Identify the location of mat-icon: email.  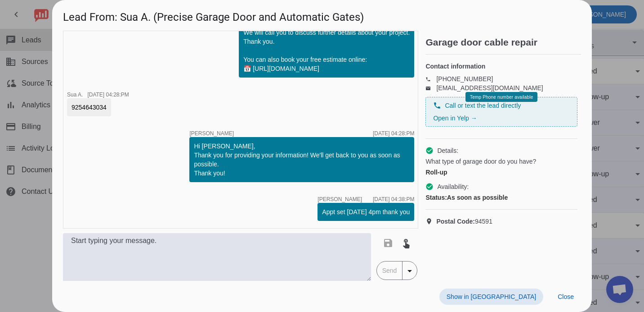
(431, 88).